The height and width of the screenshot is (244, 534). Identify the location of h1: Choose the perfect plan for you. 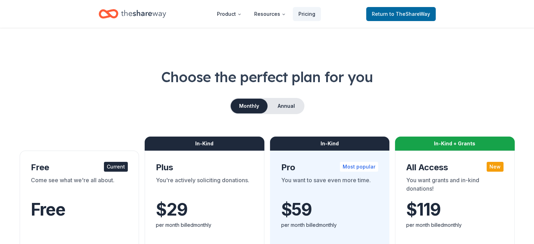
(267, 77).